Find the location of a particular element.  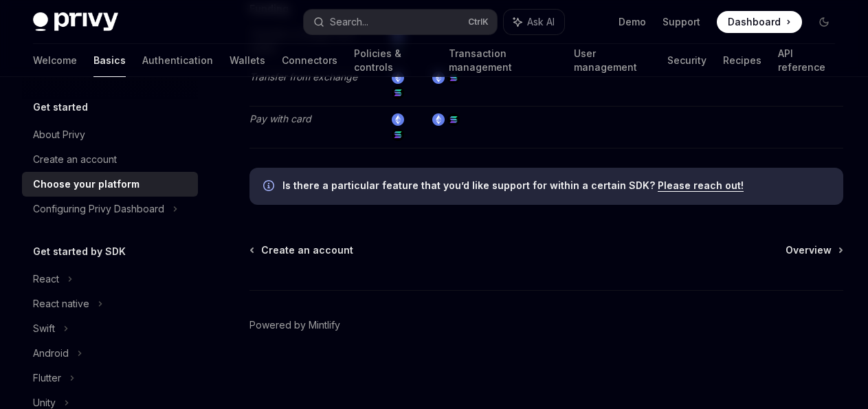

a: Authentication is located at coordinates (177, 61).